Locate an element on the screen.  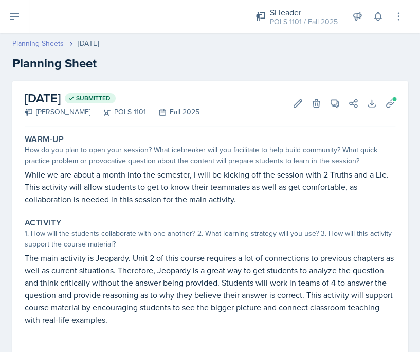
p: The main activity is Jeopardy. Unit 2 of this course requires a lot of connections to previous ch... is located at coordinates (210, 289).